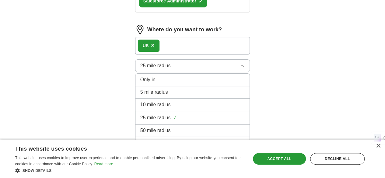  I want to click on div: Show details, so click(129, 170).